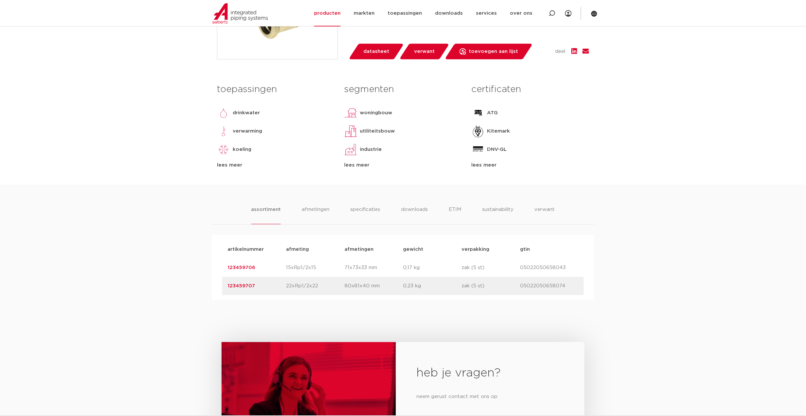  What do you see at coordinates (497, 215) in the screenshot?
I see `li: sustainability` at bounding box center [497, 215].